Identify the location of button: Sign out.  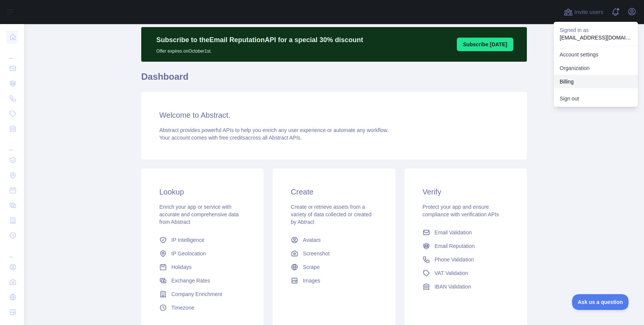
(595, 99).